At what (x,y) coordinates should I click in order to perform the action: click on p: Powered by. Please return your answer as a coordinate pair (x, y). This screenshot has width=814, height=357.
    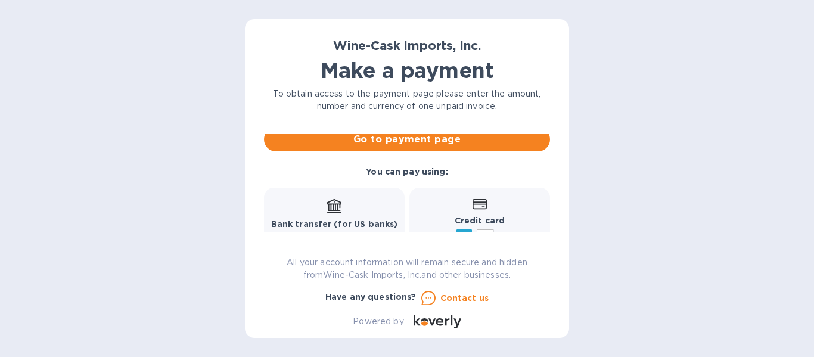
    Looking at the image, I should click on (378, 321).